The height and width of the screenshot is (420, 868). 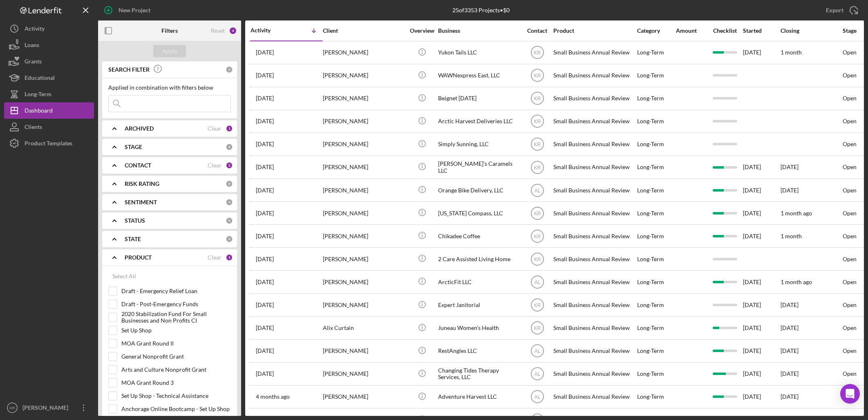 What do you see at coordinates (139, 128) in the screenshot?
I see `b: ARCHIVED` at bounding box center [139, 128].